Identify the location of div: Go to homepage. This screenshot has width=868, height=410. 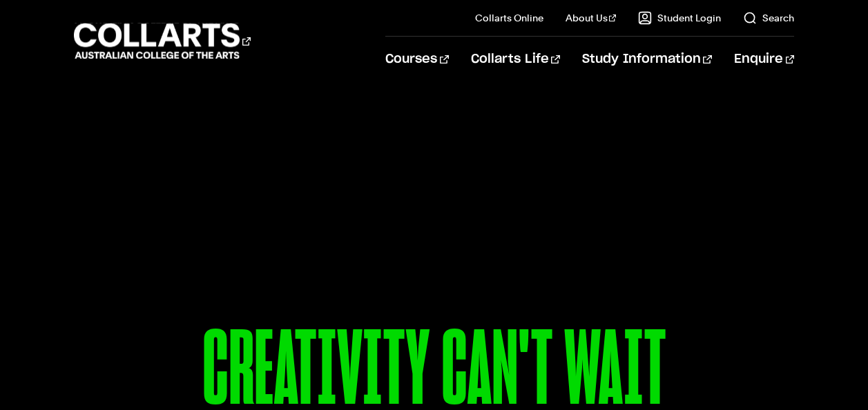
(162, 41).